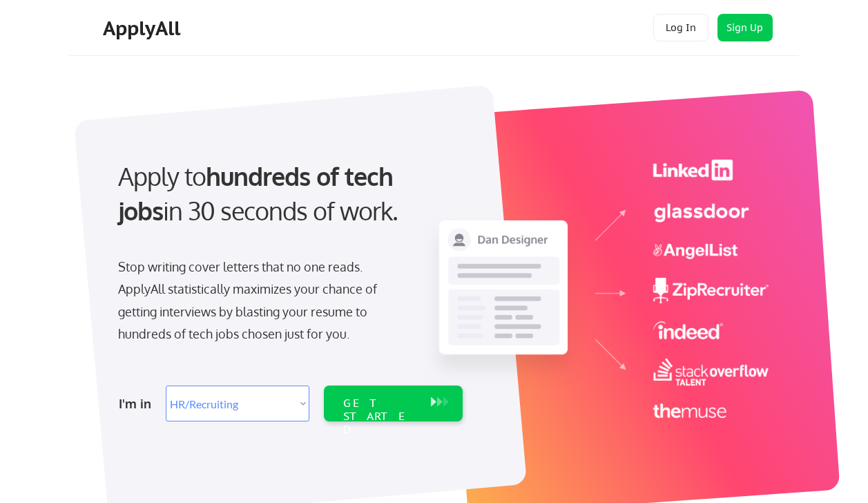  Describe the element at coordinates (287, 193) in the screenshot. I see `div: Apply to in 30 seconds of work.` at that location.